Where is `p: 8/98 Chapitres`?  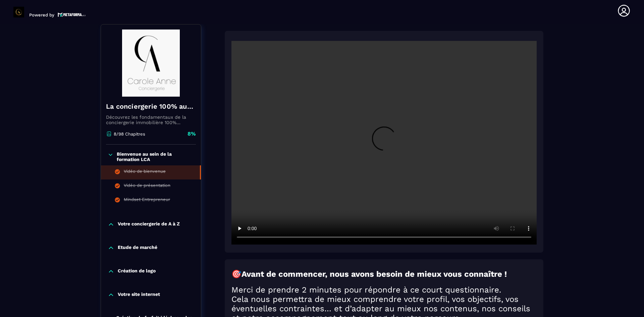 p: 8/98 Chapitres is located at coordinates (129, 134).